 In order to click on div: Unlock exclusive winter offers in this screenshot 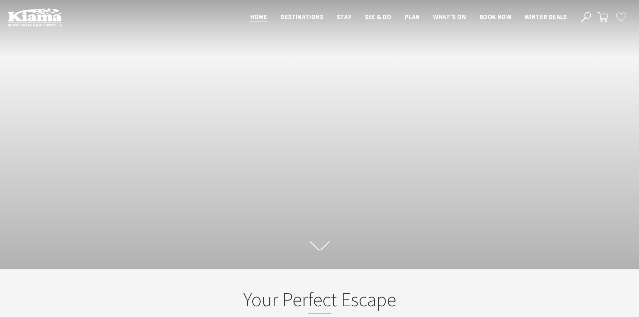, I will do `click(563, 247)`.